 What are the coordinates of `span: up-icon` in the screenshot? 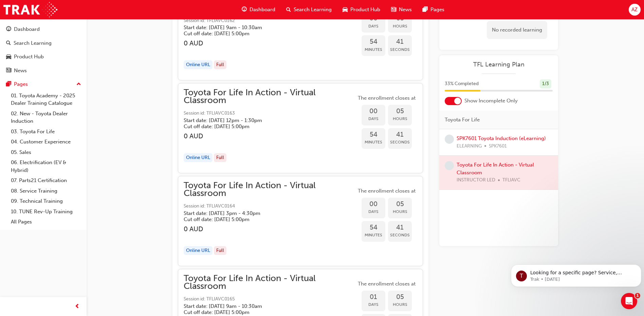 It's located at (79, 84).